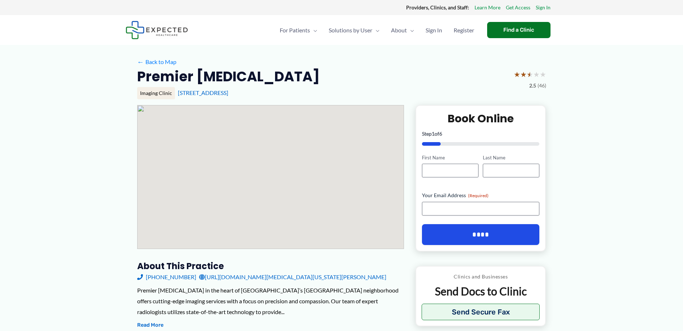 The height and width of the screenshot is (331, 683). What do you see at coordinates (157, 62) in the screenshot?
I see `a: ←Back to Map` at bounding box center [157, 62].